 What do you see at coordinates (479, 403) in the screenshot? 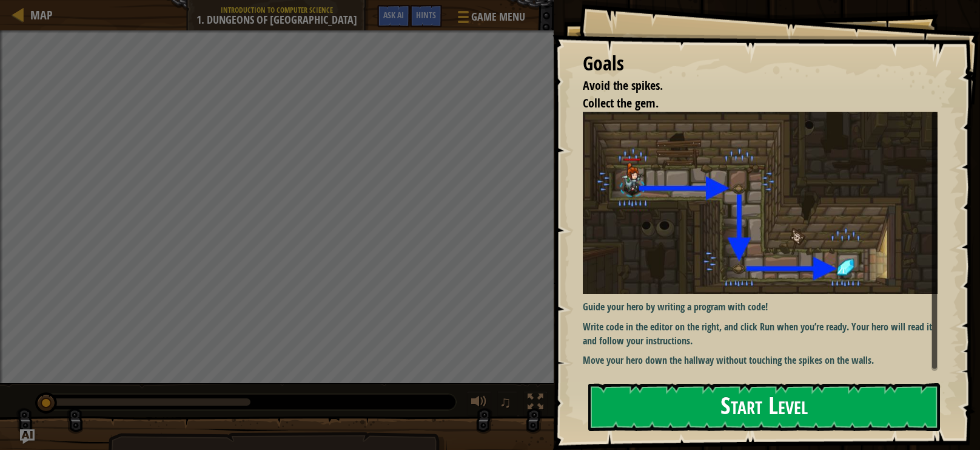
I see `button: Adjust volume` at bounding box center [479, 403].